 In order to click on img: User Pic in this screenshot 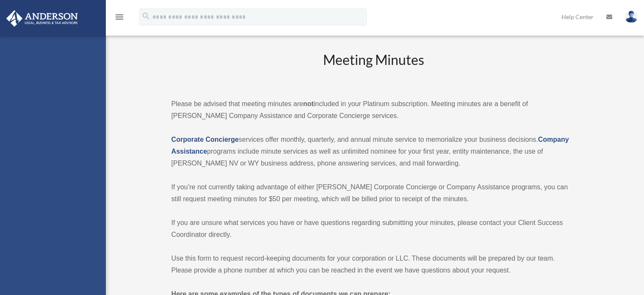, I will do `click(632, 17)`.